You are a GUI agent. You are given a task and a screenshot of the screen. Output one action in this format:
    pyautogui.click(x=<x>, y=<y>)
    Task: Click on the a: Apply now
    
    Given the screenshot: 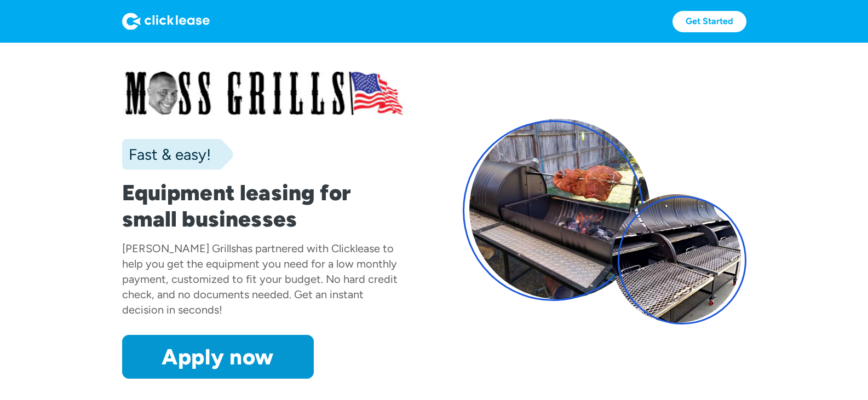 What is the action you would take?
    pyautogui.click(x=218, y=357)
    